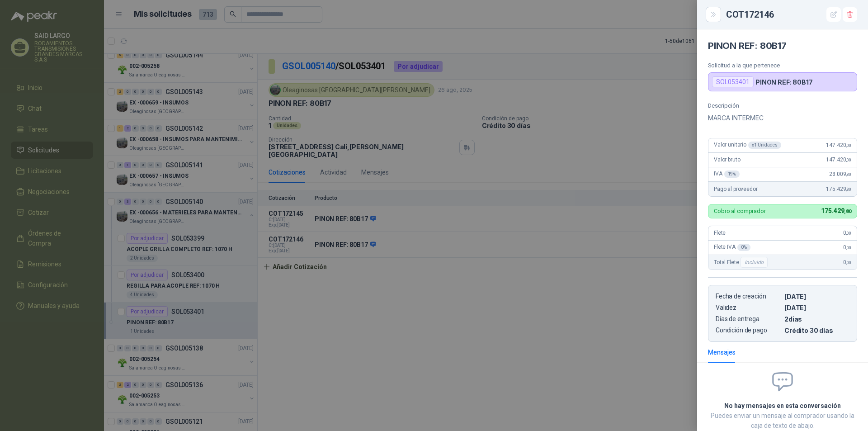 Image resolution: width=868 pixels, height=431 pixels. I want to click on span: Total Flete, so click(742, 262).